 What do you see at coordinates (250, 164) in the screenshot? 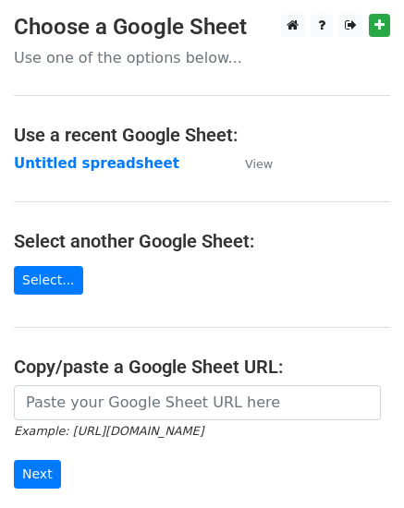
I see `a: View` at bounding box center [250, 164].